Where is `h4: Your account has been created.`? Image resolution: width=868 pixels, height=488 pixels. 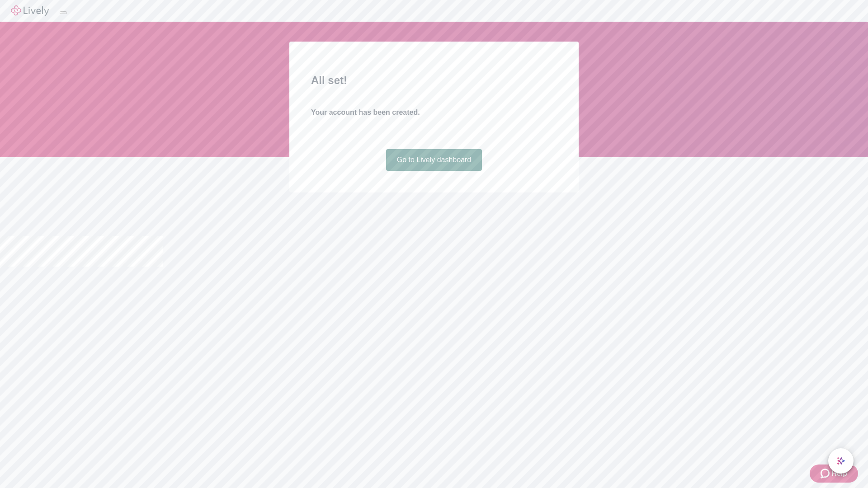 h4: Your account has been created. is located at coordinates (434, 112).